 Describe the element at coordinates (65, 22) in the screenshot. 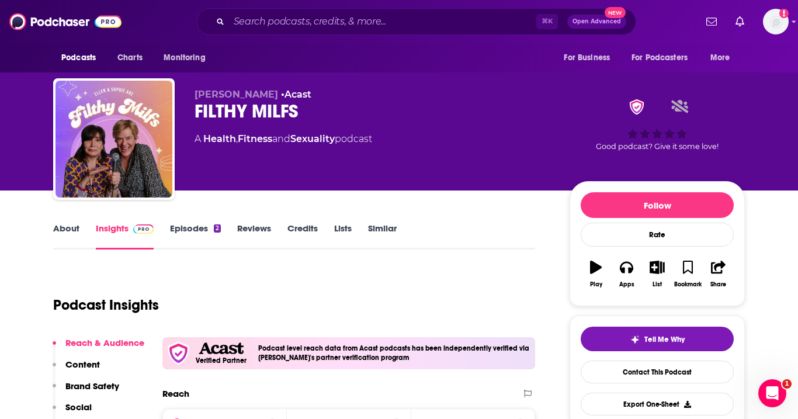

I see `img: Podchaser - Follow, Share and Rate Podcasts` at that location.